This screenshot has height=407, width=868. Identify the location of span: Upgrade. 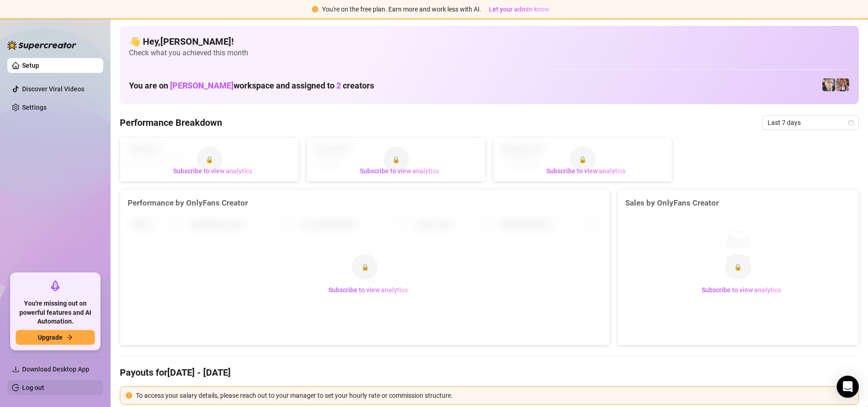
(50, 337).